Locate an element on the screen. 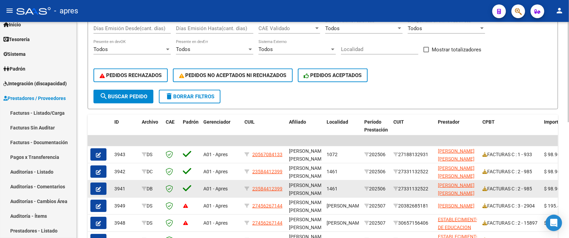 The height and width of the screenshot is (238, 569). span: Buscar Pedido is located at coordinates (123, 97).